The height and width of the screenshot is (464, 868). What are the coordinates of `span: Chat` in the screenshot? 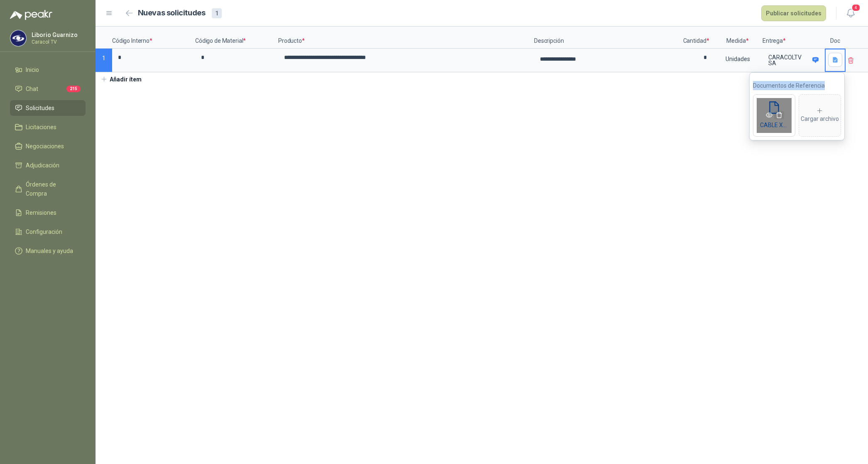 It's located at (32, 89).